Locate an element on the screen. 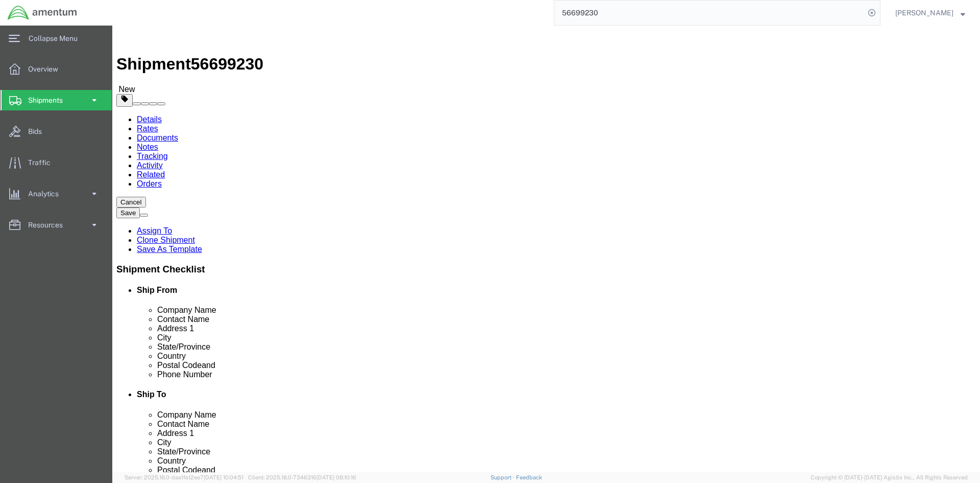 This screenshot has height=483, width=980. span: Shipments is located at coordinates (49, 100).